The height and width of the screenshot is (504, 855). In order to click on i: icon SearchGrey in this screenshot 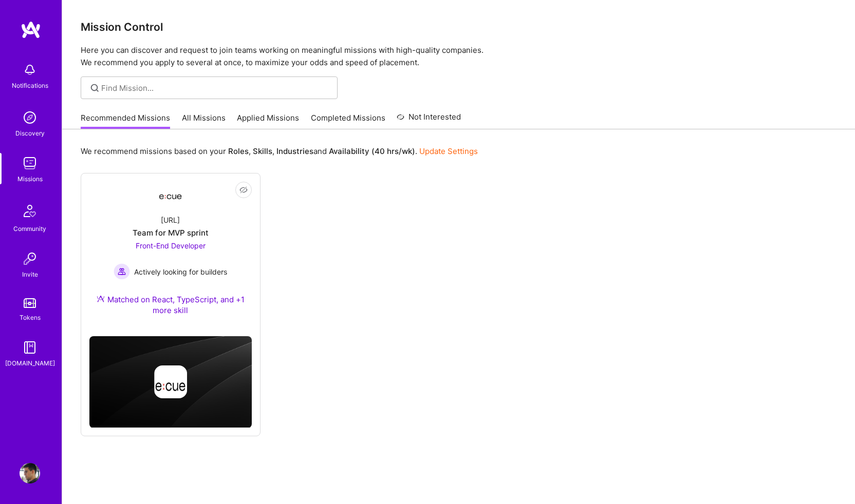, I will do `click(95, 88)`.